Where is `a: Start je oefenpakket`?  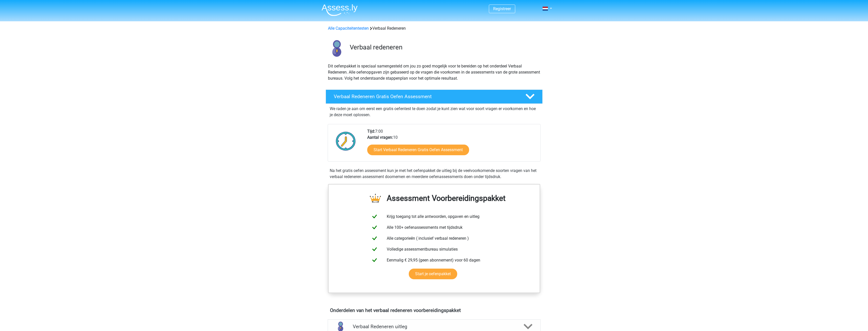
a: Start je oefenpakket is located at coordinates (433, 275).